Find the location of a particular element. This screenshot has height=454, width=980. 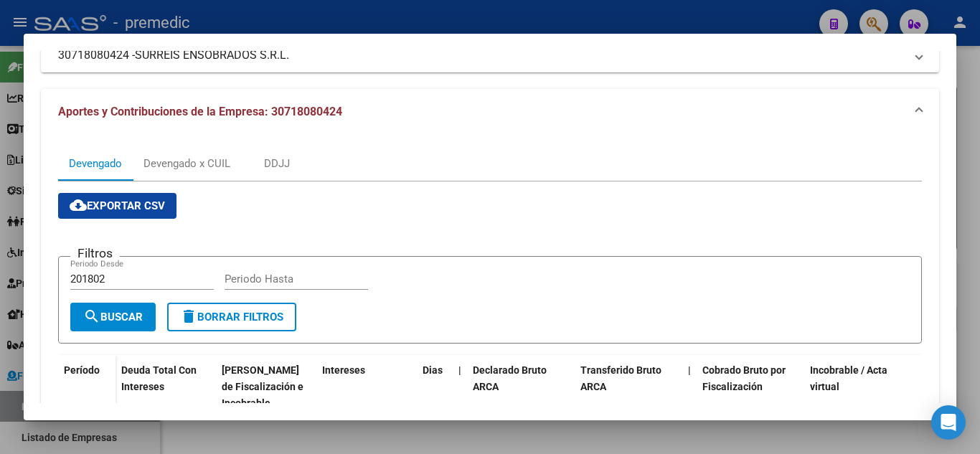

button: Buscar is located at coordinates (113, 317).